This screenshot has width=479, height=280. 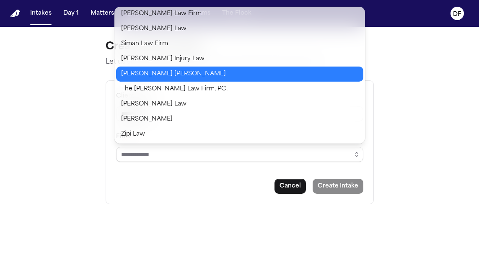 I want to click on input: Select a firm, so click(x=240, y=155).